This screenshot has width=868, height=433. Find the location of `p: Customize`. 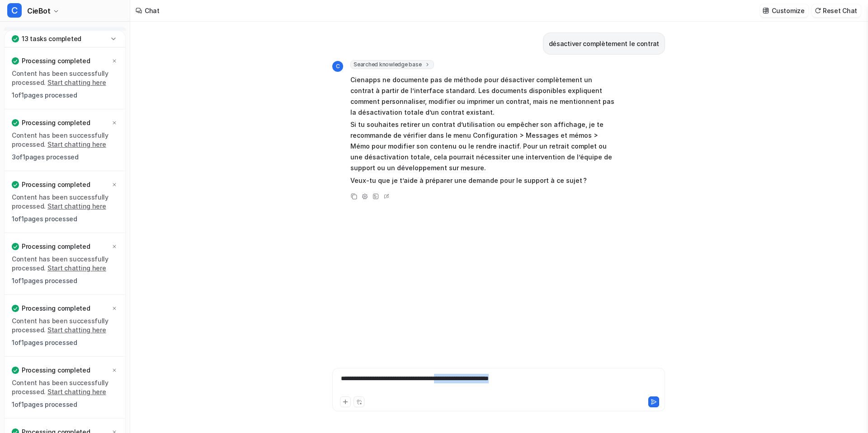

p: Customize is located at coordinates (788, 10).